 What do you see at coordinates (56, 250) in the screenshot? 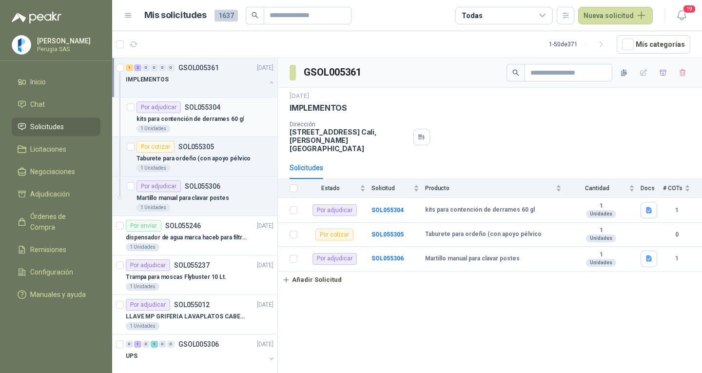
I see `a: Remisiones` at bounding box center [56, 250].